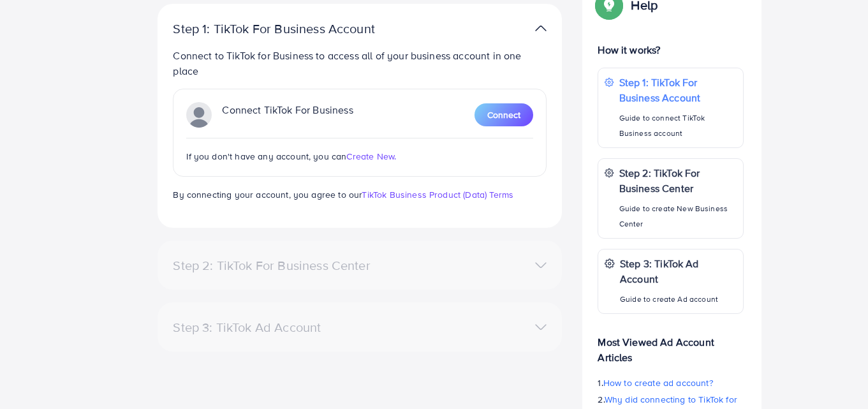 The image size is (868, 409). Describe the element at coordinates (670, 345) in the screenshot. I see `p: Most Viewed Ad Account Articles` at that location.